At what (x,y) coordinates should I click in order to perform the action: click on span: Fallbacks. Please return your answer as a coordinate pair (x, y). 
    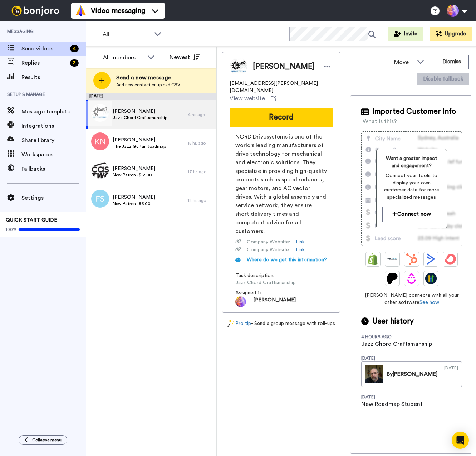
    Looking at the image, I should click on (54, 169).